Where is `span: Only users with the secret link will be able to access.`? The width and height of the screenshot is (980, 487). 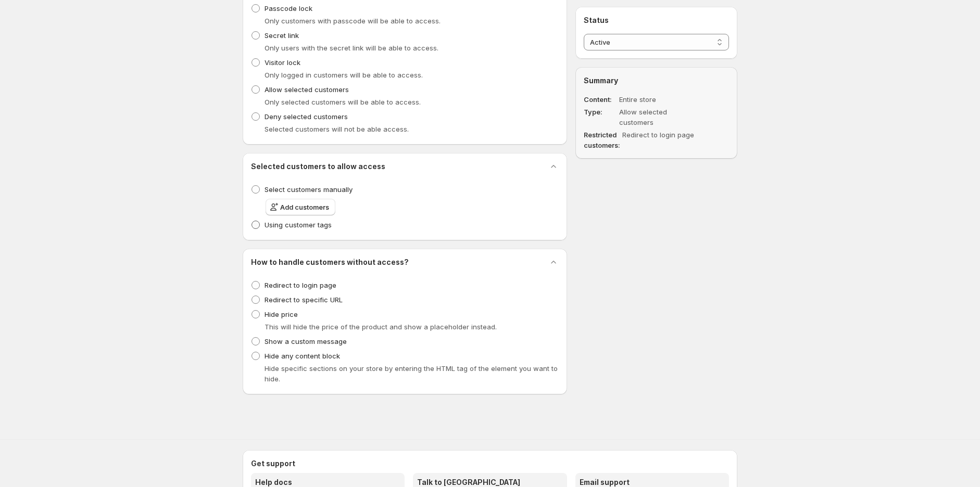
span: Only users with the secret link will be able to access. is located at coordinates (351, 48).